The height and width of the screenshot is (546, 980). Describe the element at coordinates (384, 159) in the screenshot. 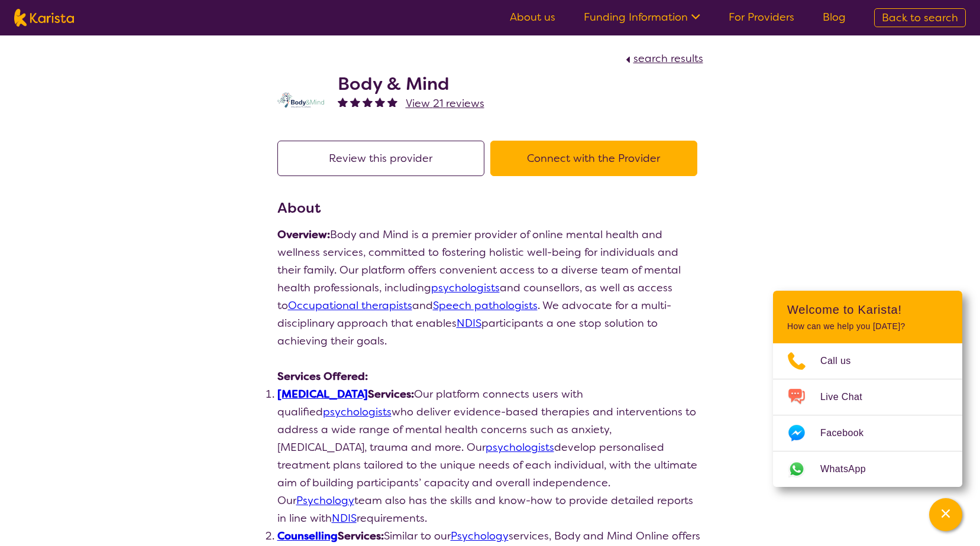

I see `a: Review this provider` at that location.